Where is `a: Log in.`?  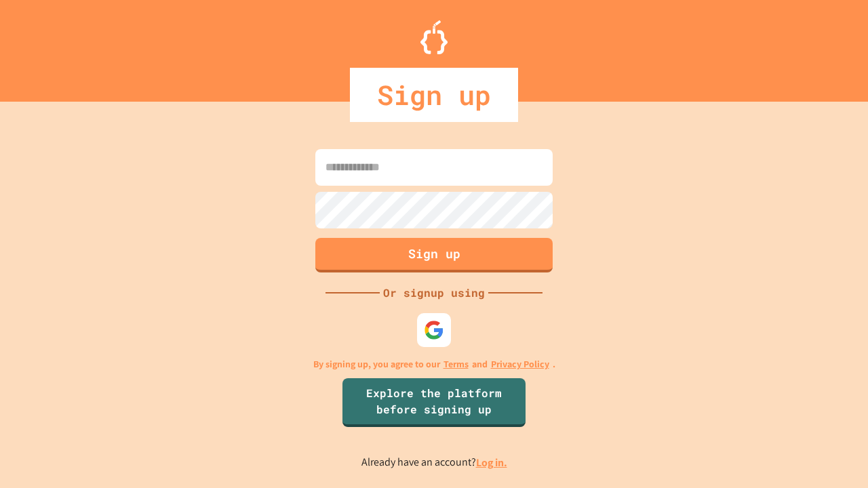
a: Log in. is located at coordinates (491, 462).